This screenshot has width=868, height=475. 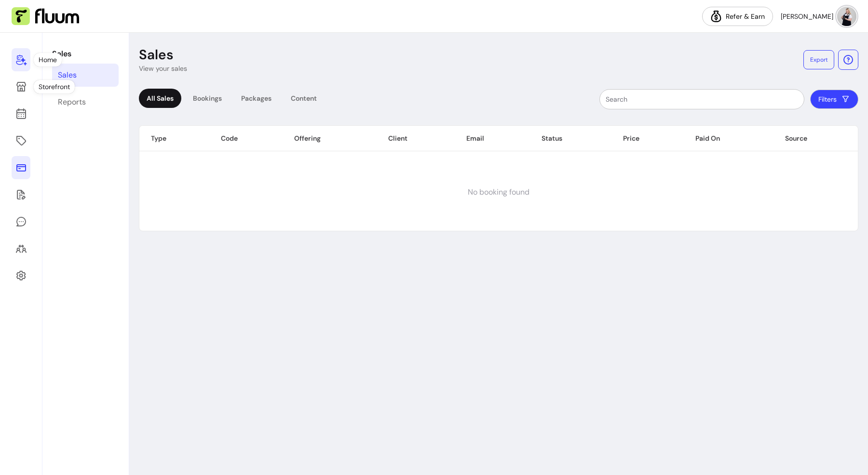 I want to click on a: Clients, so click(x=21, y=249).